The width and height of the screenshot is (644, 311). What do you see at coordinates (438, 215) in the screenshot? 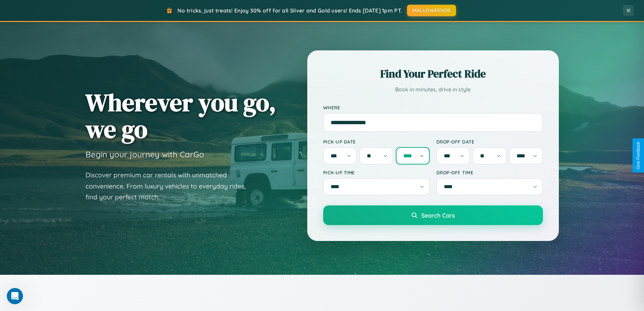
I see `span: Search Cars` at bounding box center [438, 215].